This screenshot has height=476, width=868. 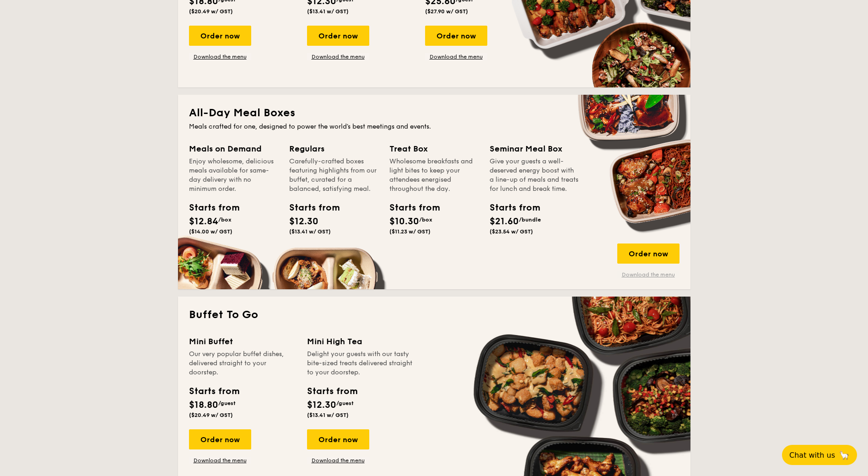 I want to click on span: $12.84, so click(x=204, y=221).